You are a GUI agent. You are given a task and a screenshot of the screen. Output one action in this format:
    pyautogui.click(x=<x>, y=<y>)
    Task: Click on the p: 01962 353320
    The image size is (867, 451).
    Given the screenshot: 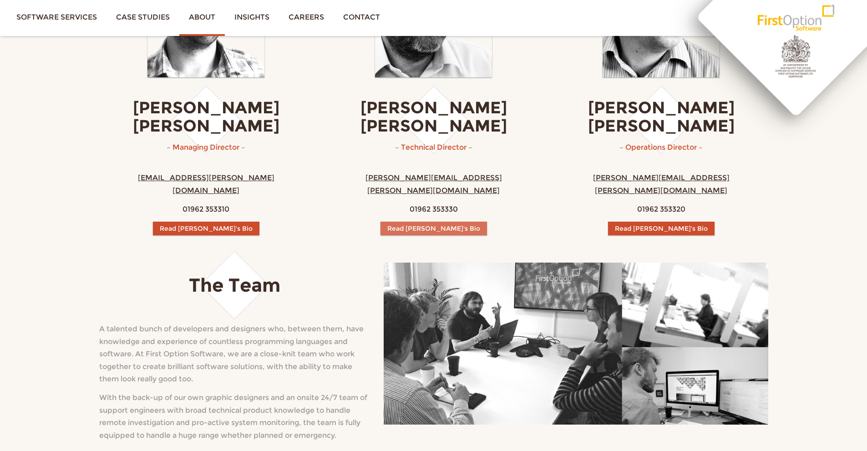 What is the action you would take?
    pyautogui.click(x=662, y=209)
    